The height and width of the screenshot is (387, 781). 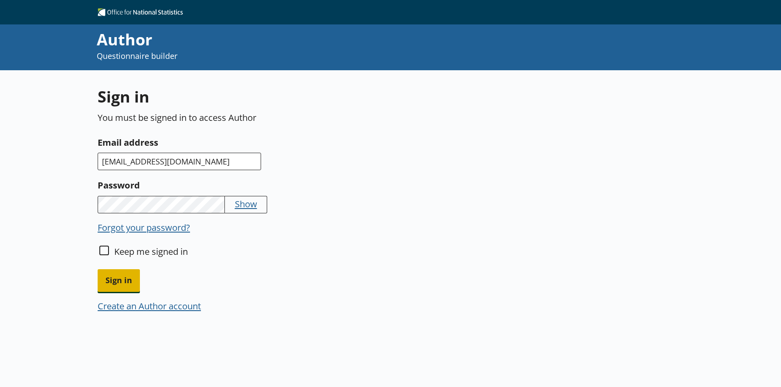 I want to click on label: Password, so click(x=289, y=185).